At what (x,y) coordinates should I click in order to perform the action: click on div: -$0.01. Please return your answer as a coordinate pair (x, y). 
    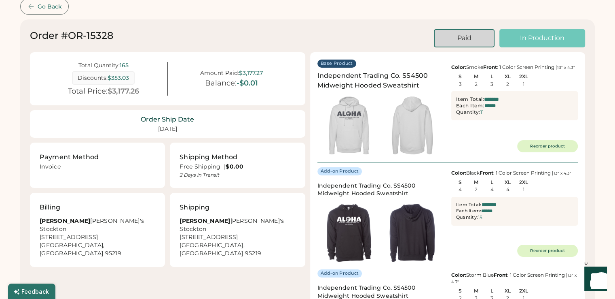
    Looking at the image, I should click on (247, 83).